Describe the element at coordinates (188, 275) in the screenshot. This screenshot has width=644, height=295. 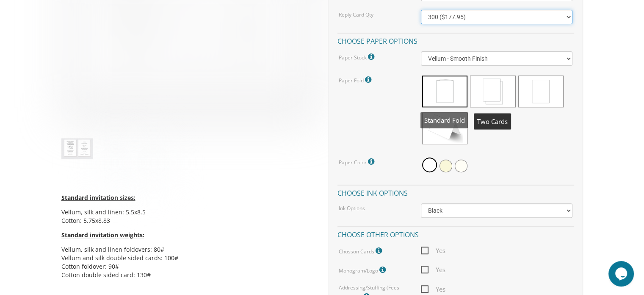
I see `li: Cotton double sided card: 130#` at that location.